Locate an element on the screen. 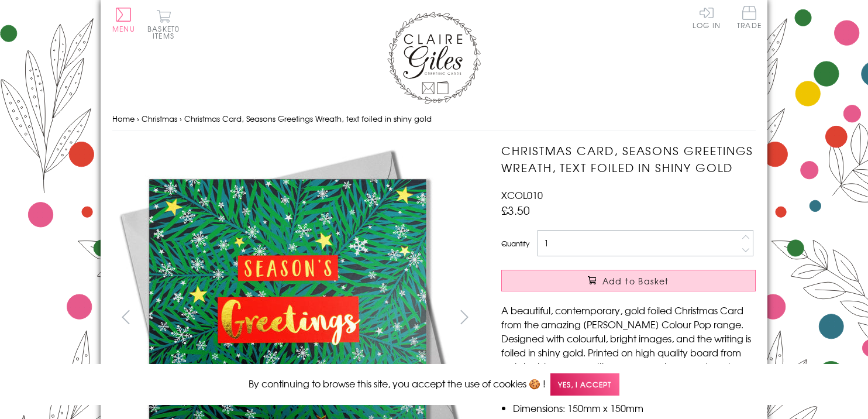  span: Yes, I accept is located at coordinates (585, 385).